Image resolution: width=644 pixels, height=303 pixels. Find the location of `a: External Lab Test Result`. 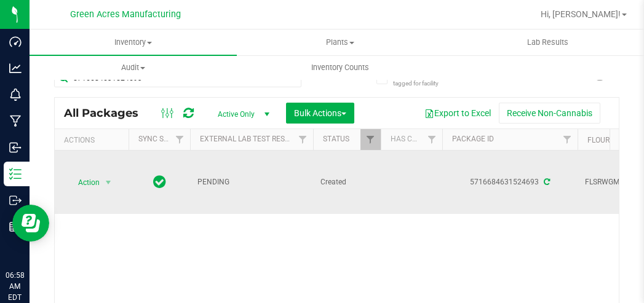

a: External Lab Test Result is located at coordinates (248, 139).